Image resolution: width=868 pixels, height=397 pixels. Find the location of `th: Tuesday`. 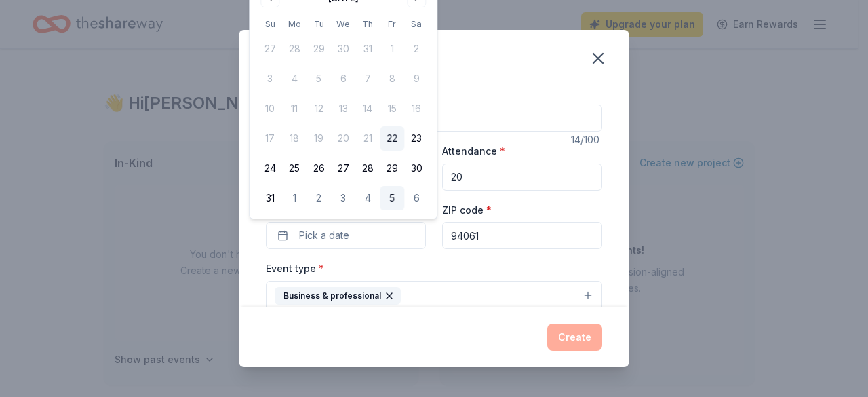

th: Tuesday is located at coordinates (319, 23).